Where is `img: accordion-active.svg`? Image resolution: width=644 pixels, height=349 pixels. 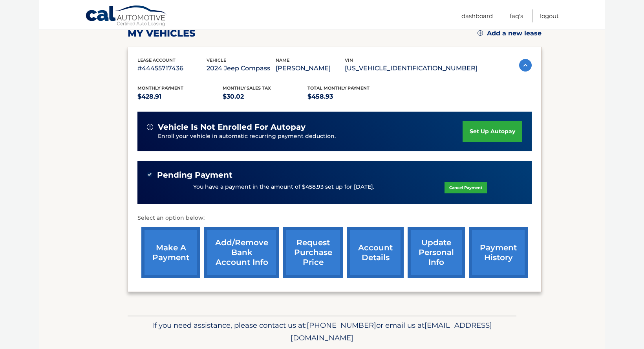 img: accordion-active.svg is located at coordinates (526, 65).